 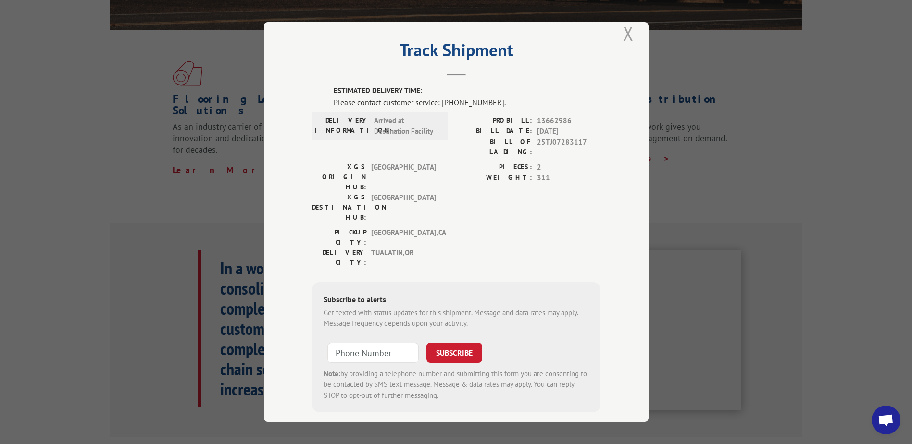 What do you see at coordinates (569, 167) in the screenshot?
I see `span: 2` at bounding box center [569, 167].